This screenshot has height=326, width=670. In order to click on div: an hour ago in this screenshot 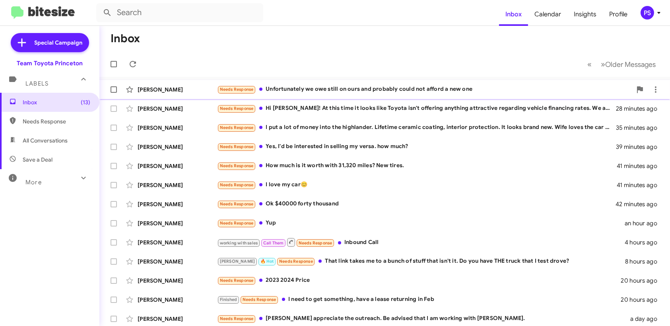, I will do `click(644, 223)`.